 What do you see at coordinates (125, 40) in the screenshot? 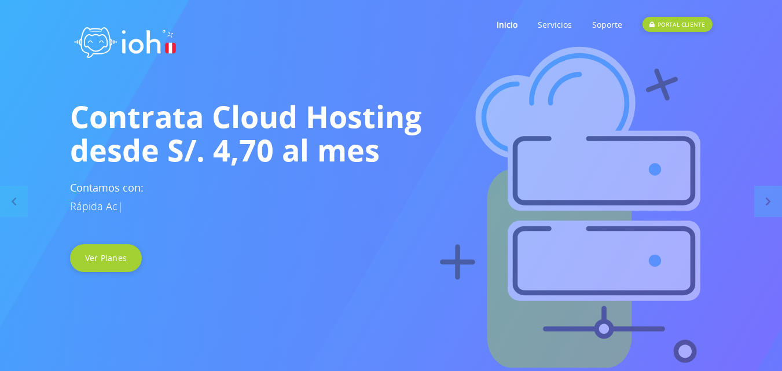
I see `img: logo ioh` at bounding box center [125, 40].